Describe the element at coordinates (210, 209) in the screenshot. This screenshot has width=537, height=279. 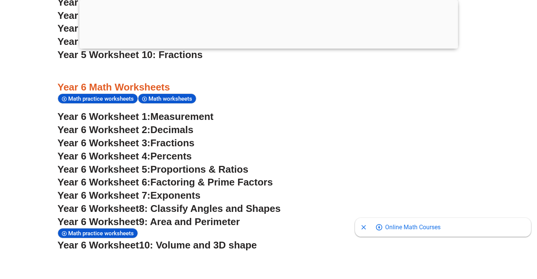
I see `span: 8: Classify Angles and Shapes` at that location.